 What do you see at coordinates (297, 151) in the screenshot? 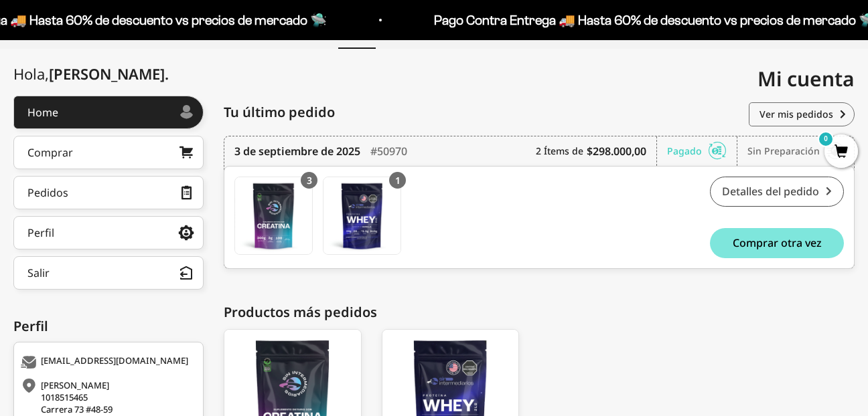
I see `time: 3 de septiembre de 2025` at bounding box center [297, 151].